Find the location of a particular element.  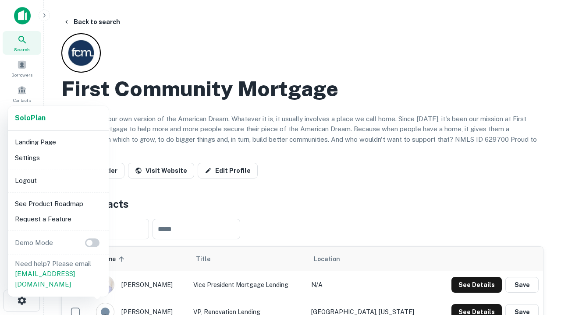

div: Chat Widget is located at coordinates (539, 238).